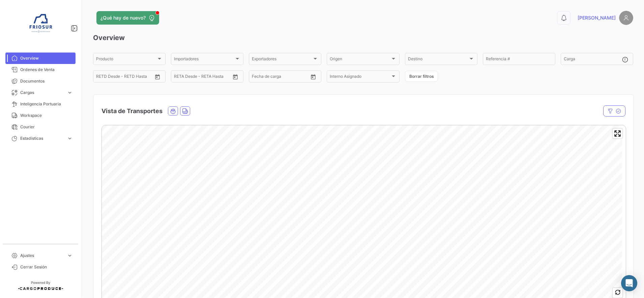  Describe the element at coordinates (47, 104) in the screenshot. I see `span: Inteligencia Portuaria` at that location.